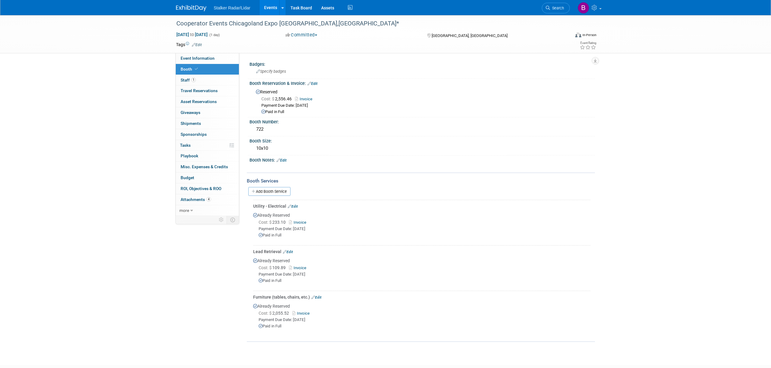 This screenshot has height=368, width=771. What do you see at coordinates (207, 211) in the screenshot?
I see `a: more` at bounding box center [207, 211].